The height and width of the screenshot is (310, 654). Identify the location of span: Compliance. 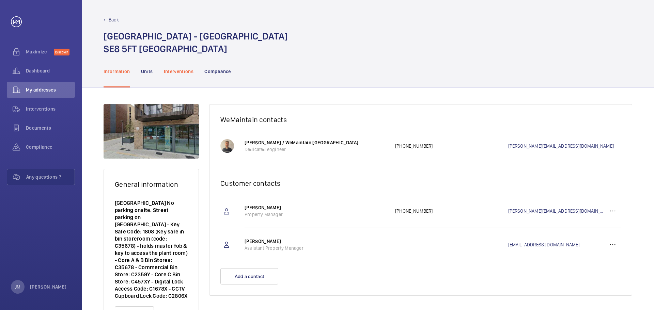
(50, 147).